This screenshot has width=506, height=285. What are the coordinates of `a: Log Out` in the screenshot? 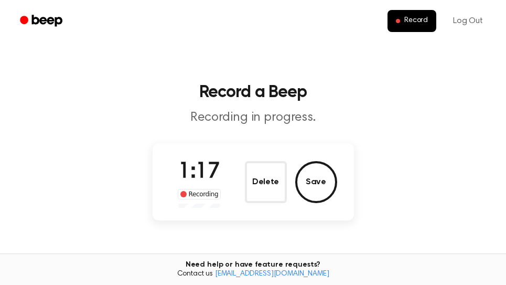 It's located at (468, 21).